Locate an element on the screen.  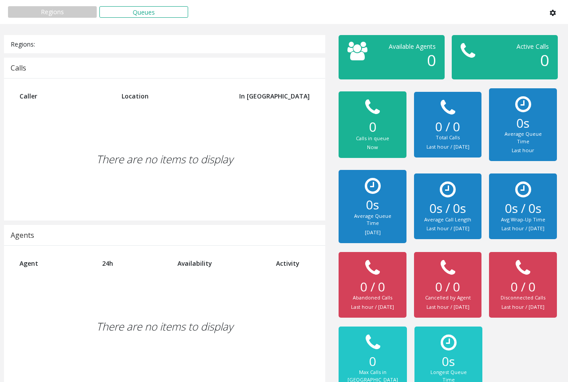
div: Abandoned Calls is located at coordinates (373, 298).